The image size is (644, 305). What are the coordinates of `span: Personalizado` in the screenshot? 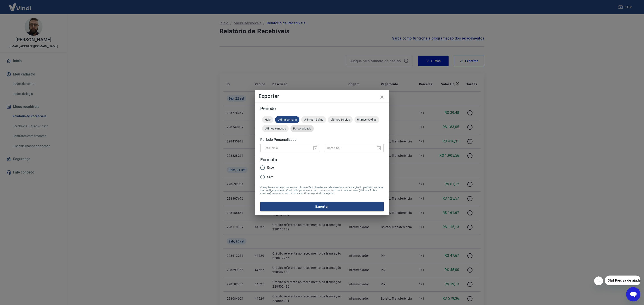 It's located at (302, 129).